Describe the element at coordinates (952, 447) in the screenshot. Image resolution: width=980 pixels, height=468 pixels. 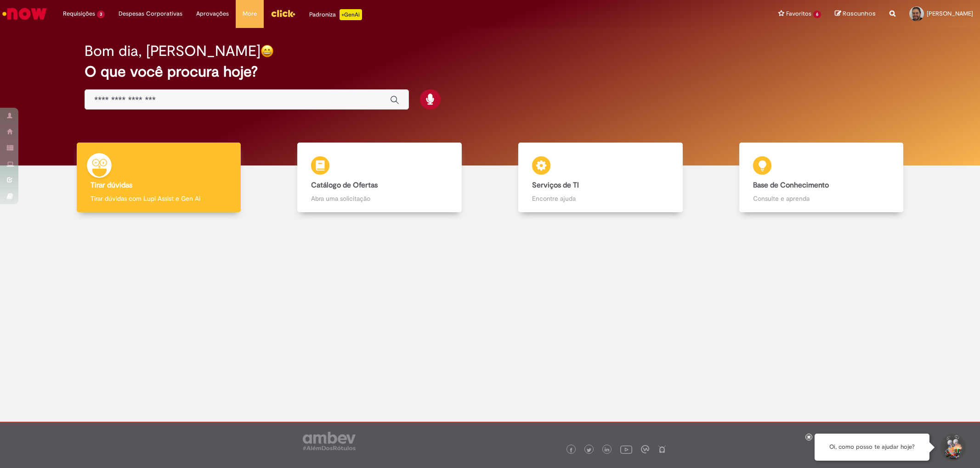
I see `button: Iniciar Conversa de Suporte` at that location.